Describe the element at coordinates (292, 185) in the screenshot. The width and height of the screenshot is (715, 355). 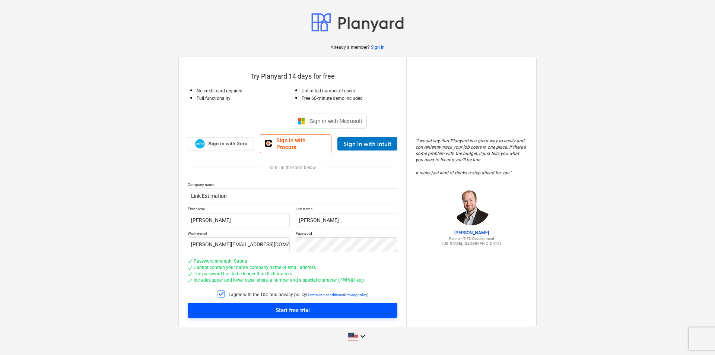
I see `p: Company name` at that location.